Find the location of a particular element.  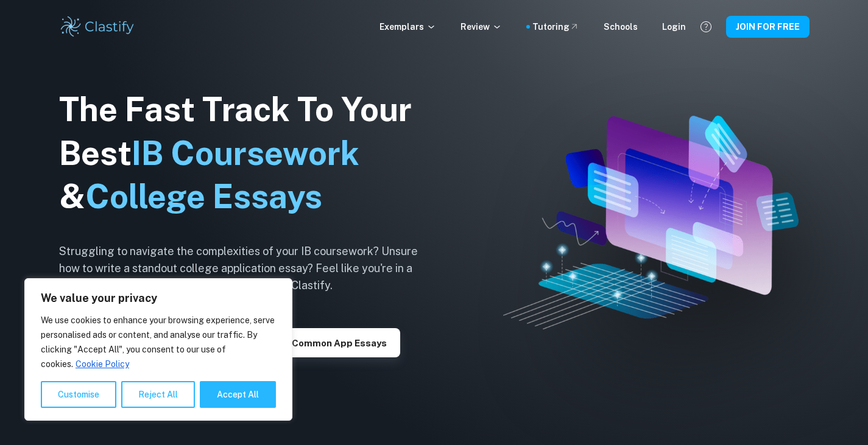

a: Schools is located at coordinates (621, 26).